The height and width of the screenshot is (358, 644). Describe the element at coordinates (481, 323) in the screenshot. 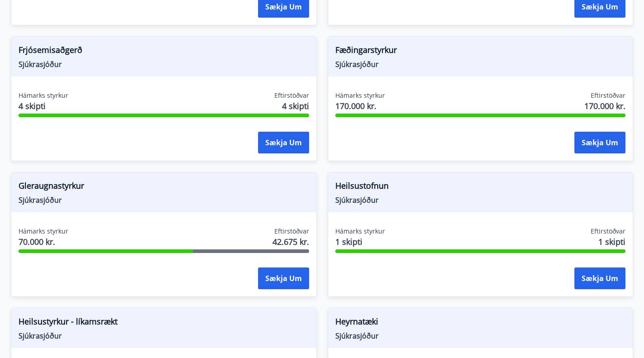

I see `span: Heyrnatæki` at that location.